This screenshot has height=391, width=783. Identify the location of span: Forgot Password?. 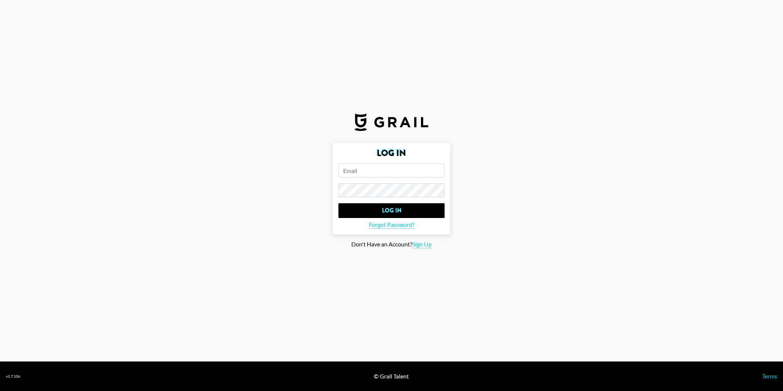
(391, 224).